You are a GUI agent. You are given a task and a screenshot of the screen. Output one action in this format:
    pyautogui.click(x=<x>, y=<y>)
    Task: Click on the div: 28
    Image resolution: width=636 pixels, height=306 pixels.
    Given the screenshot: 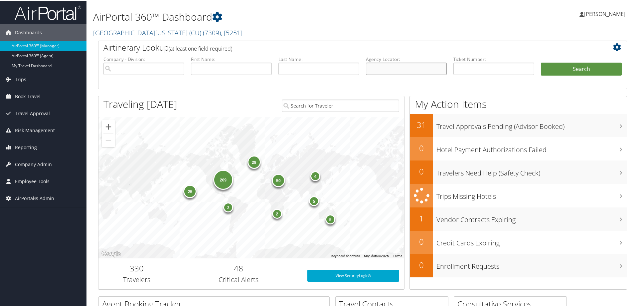 What is the action you would take?
    pyautogui.click(x=254, y=161)
    